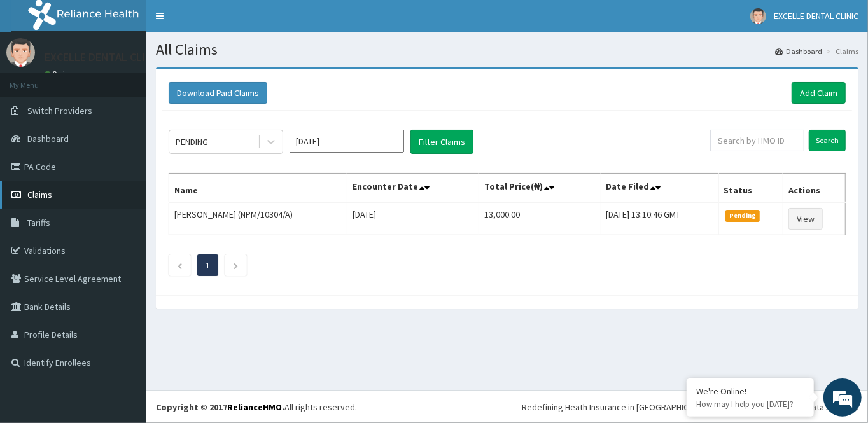  Describe the element at coordinates (220, 408) in the screenshot. I see `strong: Copyright © 2017 .` at that location.